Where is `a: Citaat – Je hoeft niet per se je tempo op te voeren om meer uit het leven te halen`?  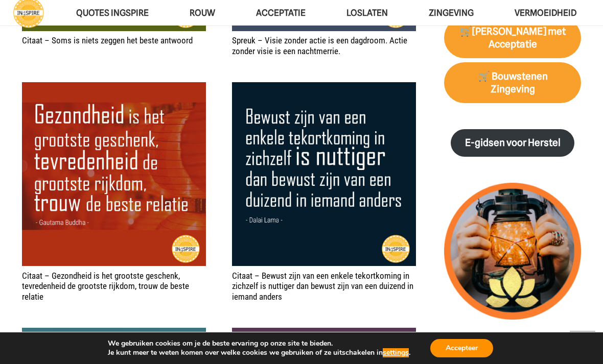
a: Citaat – Je hoeft niet per se je tempo op te voeren om meer uit het leven te halen is located at coordinates (114, 334).